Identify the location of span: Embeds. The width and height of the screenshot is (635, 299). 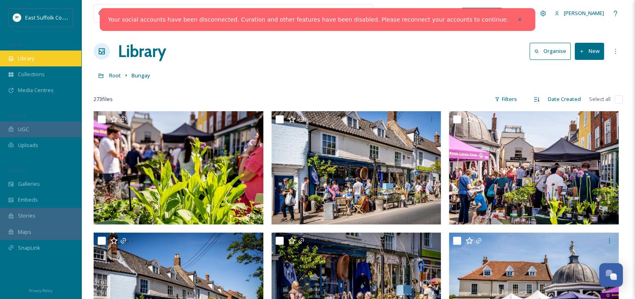
(28, 199).